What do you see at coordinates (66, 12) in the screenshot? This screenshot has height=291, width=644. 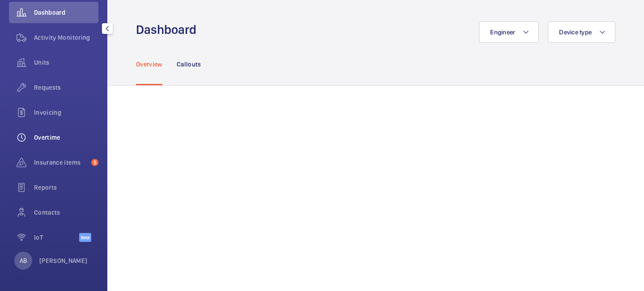 I see `span: Dashboard` at bounding box center [66, 12].